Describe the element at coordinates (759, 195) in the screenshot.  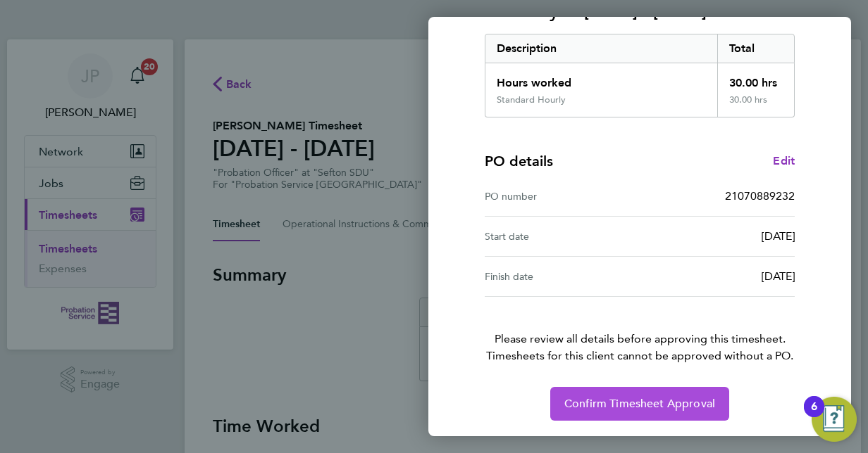
I see `span: 21070889232` at that location.